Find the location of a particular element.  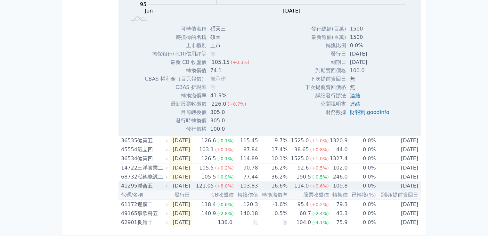

div: 105.15 is located at coordinates (221, 62).